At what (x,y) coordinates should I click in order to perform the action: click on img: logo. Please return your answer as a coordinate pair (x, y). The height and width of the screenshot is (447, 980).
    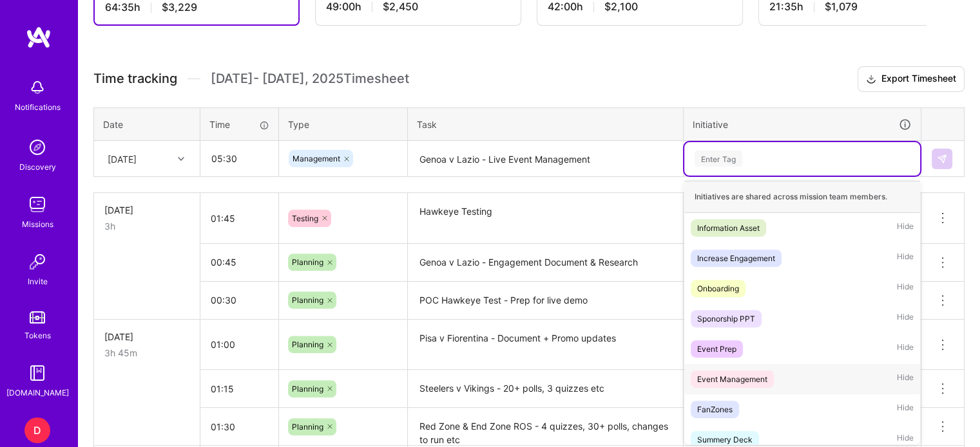
    Looking at the image, I should click on (39, 37).